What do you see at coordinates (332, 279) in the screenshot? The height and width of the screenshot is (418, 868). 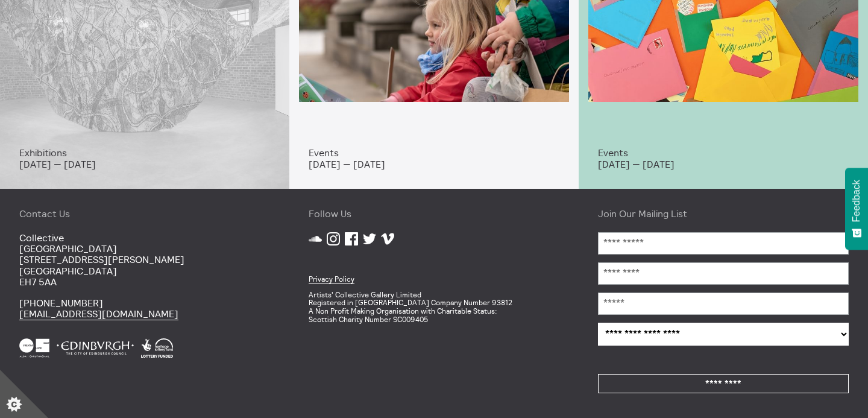 I see `a: Privacy Policy` at bounding box center [332, 279].